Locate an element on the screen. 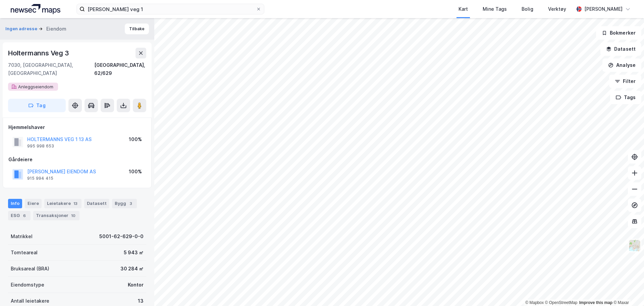 This screenshot has height=306, width=644. div: Bruksareal (BRA) is located at coordinates (30, 269).